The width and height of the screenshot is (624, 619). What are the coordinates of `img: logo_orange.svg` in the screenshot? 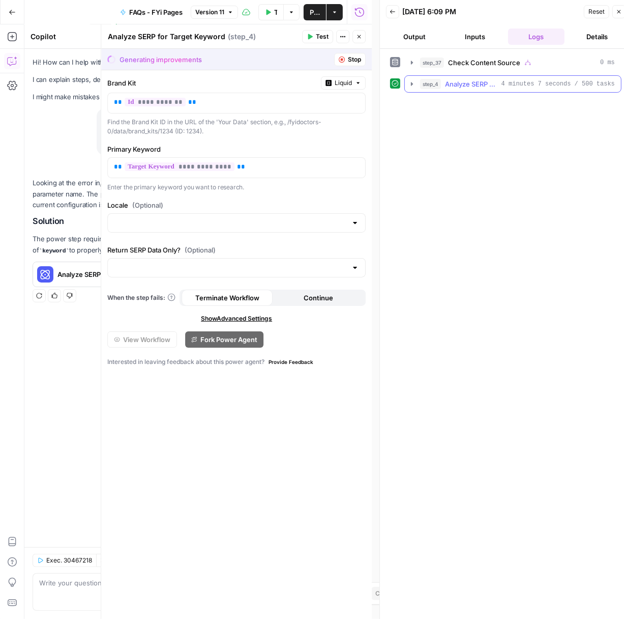 It's located at (20, 20).